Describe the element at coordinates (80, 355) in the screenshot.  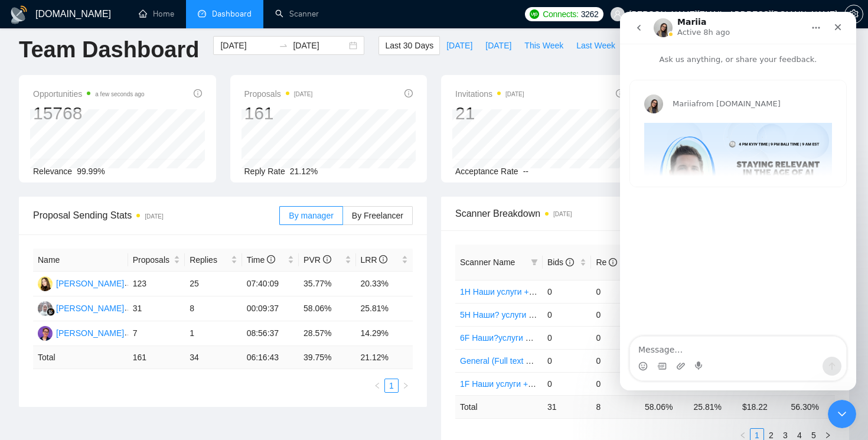
I see `button: Start recording` at that location.